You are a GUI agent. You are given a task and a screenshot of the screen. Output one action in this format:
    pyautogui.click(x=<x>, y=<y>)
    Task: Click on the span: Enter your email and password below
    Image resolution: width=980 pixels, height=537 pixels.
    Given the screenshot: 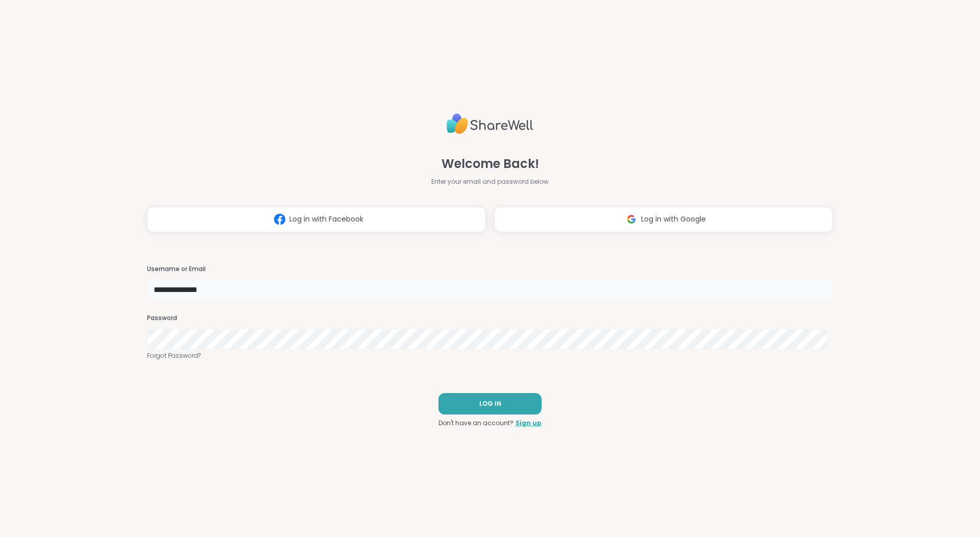 What is the action you would take?
    pyautogui.click(x=490, y=182)
    